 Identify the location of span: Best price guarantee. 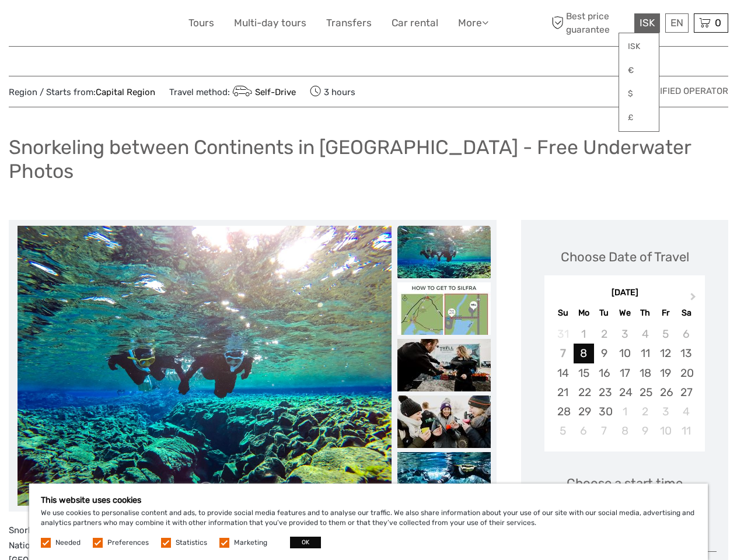
(590, 23).